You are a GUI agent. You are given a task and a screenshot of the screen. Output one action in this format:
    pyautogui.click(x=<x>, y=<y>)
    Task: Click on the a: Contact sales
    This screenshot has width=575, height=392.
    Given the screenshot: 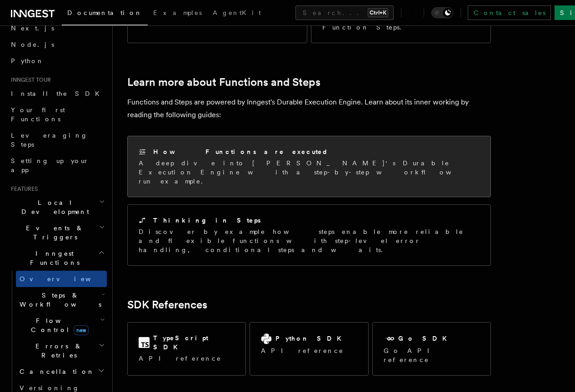 What is the action you would take?
    pyautogui.click(x=509, y=13)
    